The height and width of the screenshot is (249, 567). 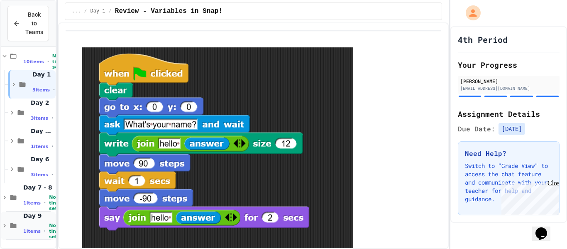 I want to click on span: 10 items, so click(x=34, y=61).